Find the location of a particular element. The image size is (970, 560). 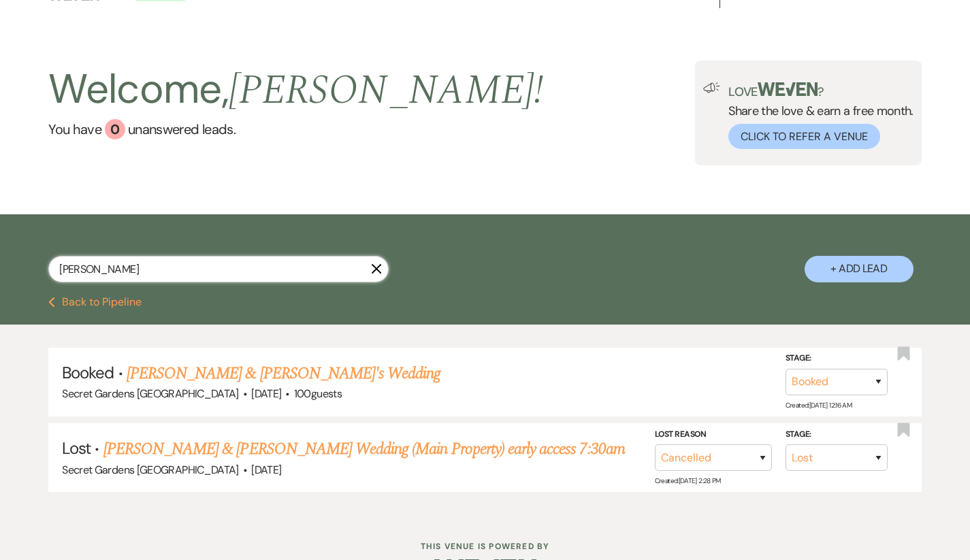

button: Click to Refer a Venue is located at coordinates (804, 136).